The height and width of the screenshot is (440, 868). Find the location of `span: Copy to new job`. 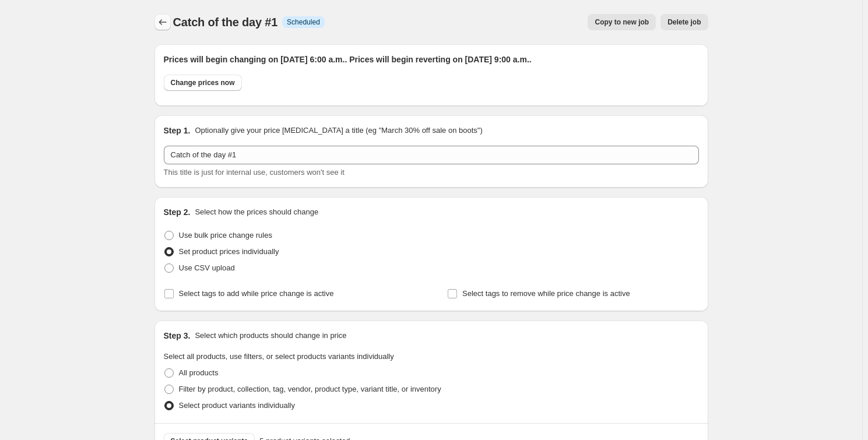

span: Copy to new job is located at coordinates (621, 22).